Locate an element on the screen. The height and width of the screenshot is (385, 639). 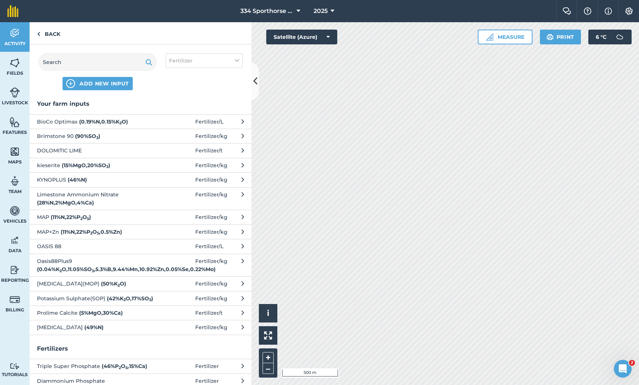
strong: ( 5 % MgO , 30 % Ca ) is located at coordinates (101, 313).